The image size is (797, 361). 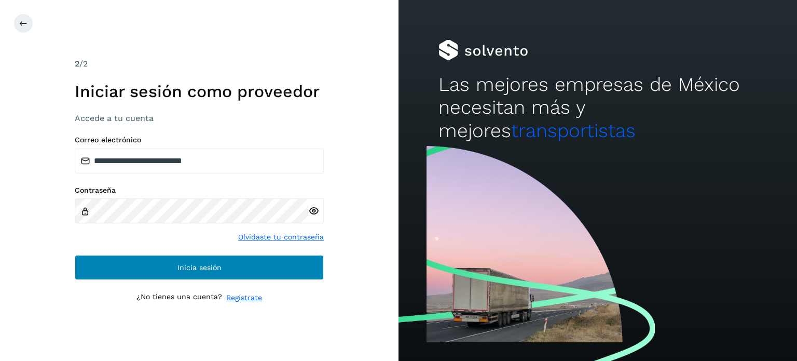 What do you see at coordinates (77, 63) in the screenshot?
I see `span: 2` at bounding box center [77, 63].